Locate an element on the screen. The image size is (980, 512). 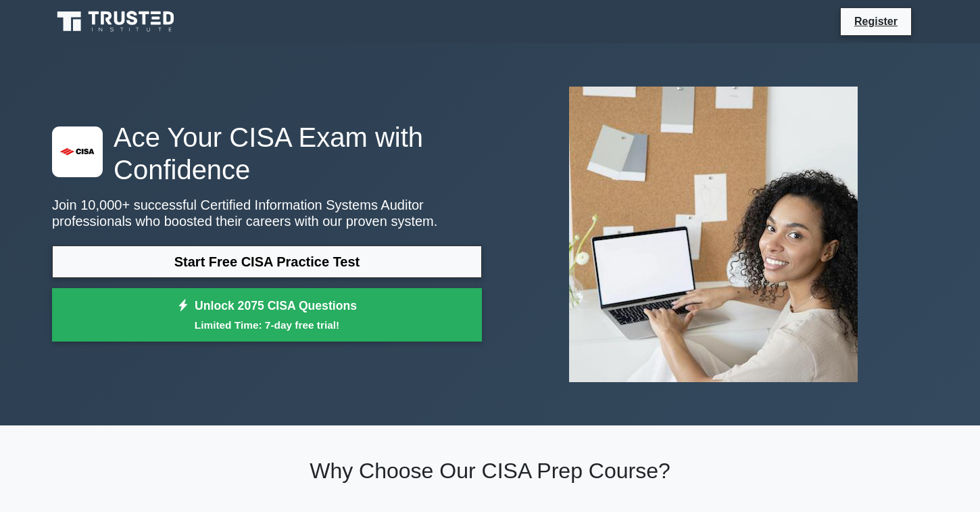
small: Limited Time: 7-day free trial! is located at coordinates (267, 325).